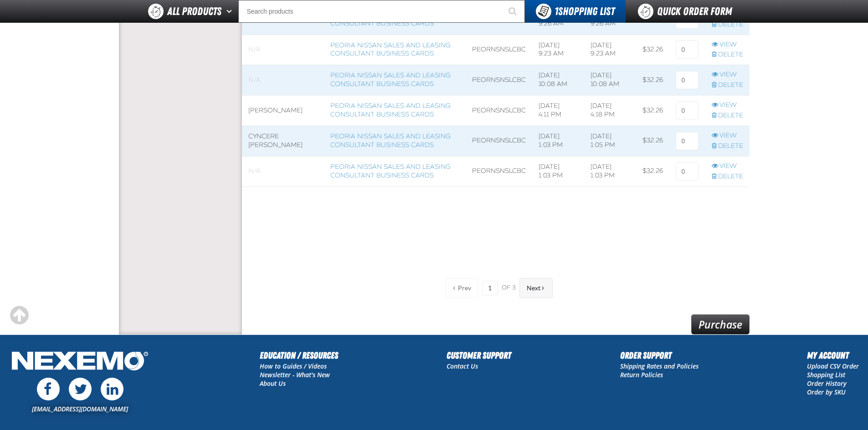 The image size is (868, 430). What do you see at coordinates (833, 366) in the screenshot?
I see `a: Upload CSV Order` at bounding box center [833, 366].